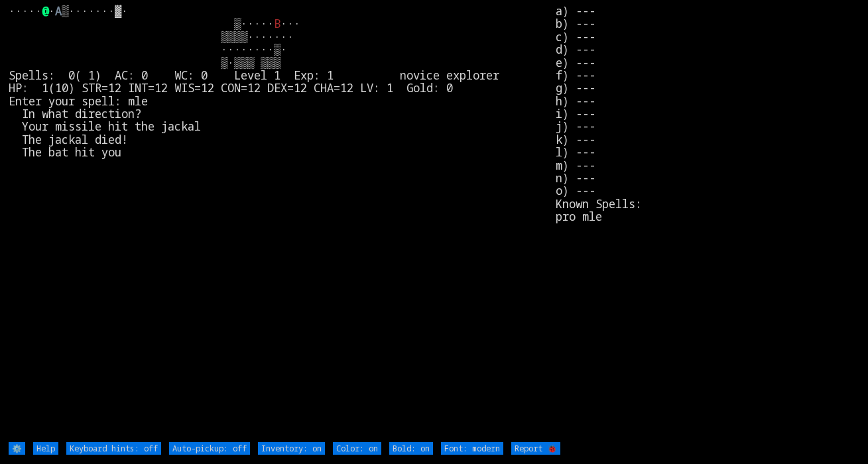  What do you see at coordinates (291, 448) in the screenshot?
I see `input: Inventory: on` at bounding box center [291, 448].